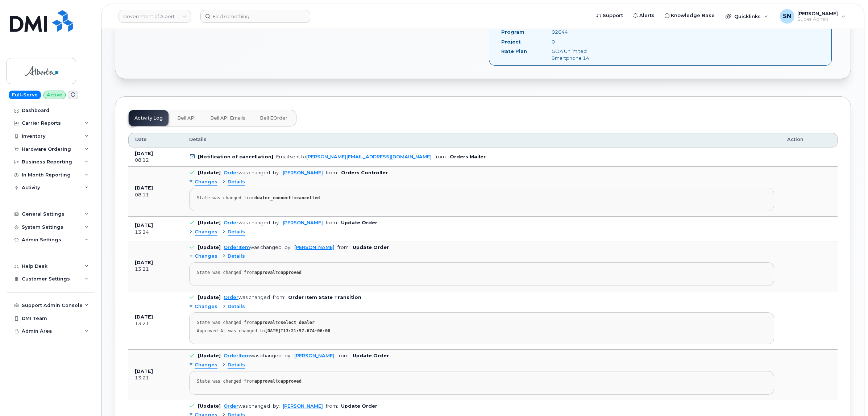 This screenshot has width=868, height=416. What do you see at coordinates (155, 232) in the screenshot?
I see `div: 13:24` at bounding box center [155, 232].